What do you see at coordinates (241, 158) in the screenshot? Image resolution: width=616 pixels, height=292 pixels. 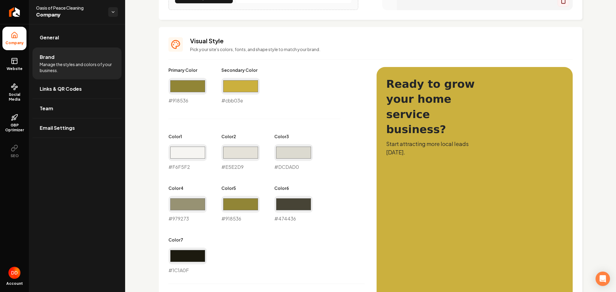 I see `div: #E5E2D9` at bounding box center [241, 158].